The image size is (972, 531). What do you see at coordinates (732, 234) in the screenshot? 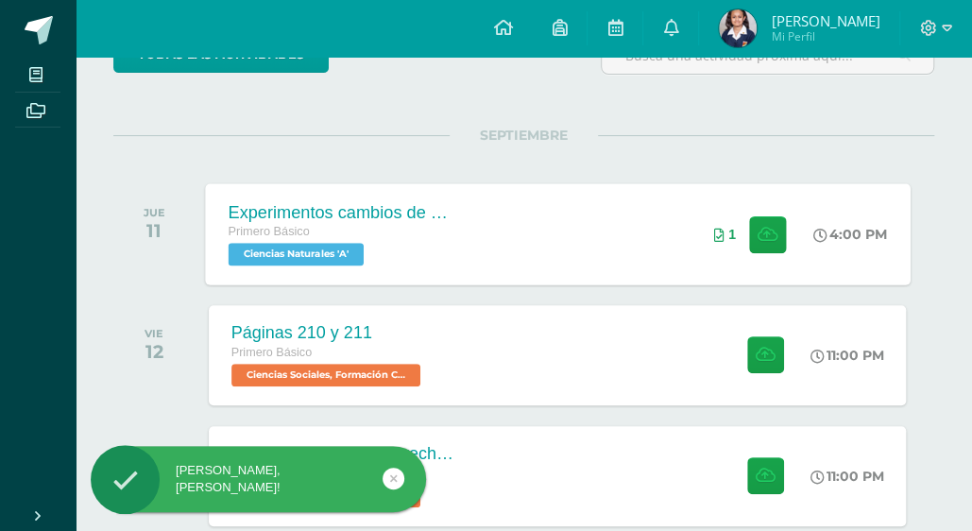
I see `span: 1` at bounding box center [732, 234].